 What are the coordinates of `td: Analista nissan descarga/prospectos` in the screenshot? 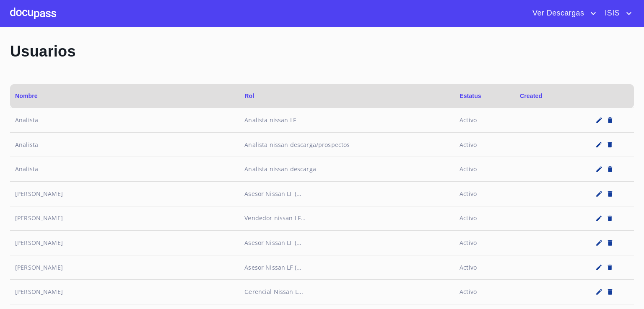 It's located at (347, 144).